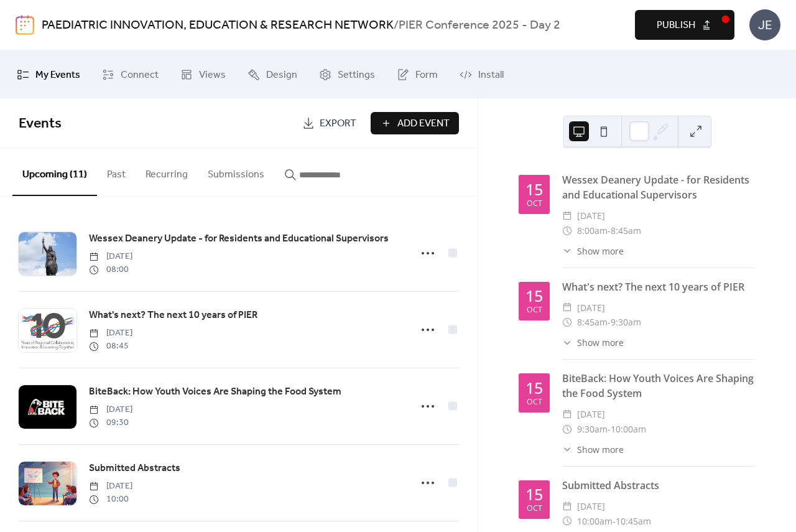  I want to click on div: Submitted Abstracts, so click(658, 485).